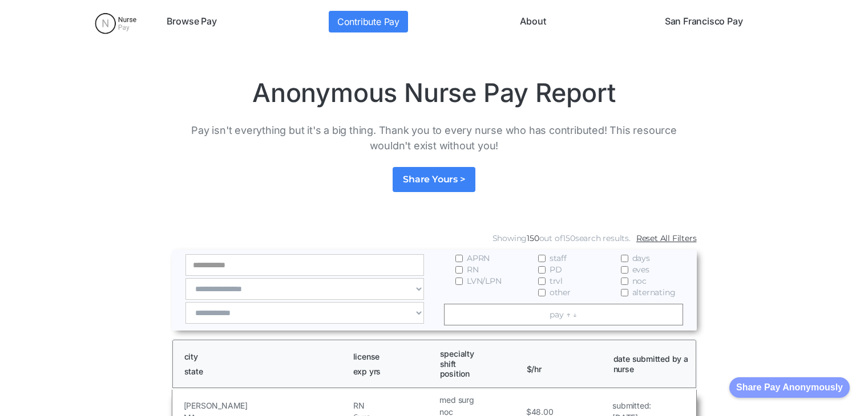 The width and height of the screenshot is (868, 416). Describe the element at coordinates (542, 281) in the screenshot. I see `input: trvl` at that location.